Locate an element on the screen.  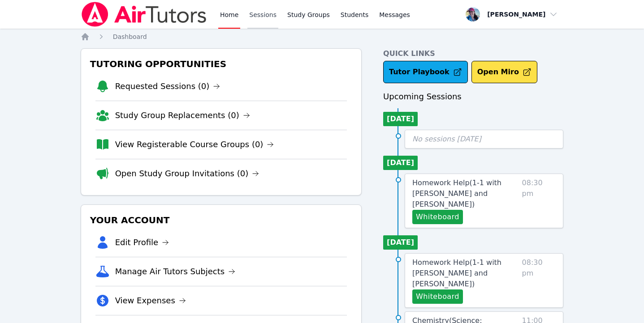
a: Tutor Playbook is located at coordinates (425, 72).